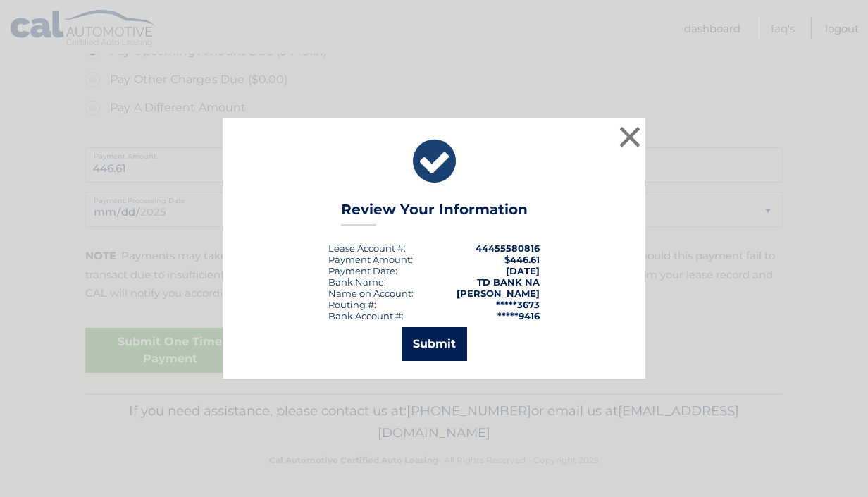 This screenshot has width=868, height=497. Describe the element at coordinates (362, 271) in the screenshot. I see `span: Payment Date` at that location.